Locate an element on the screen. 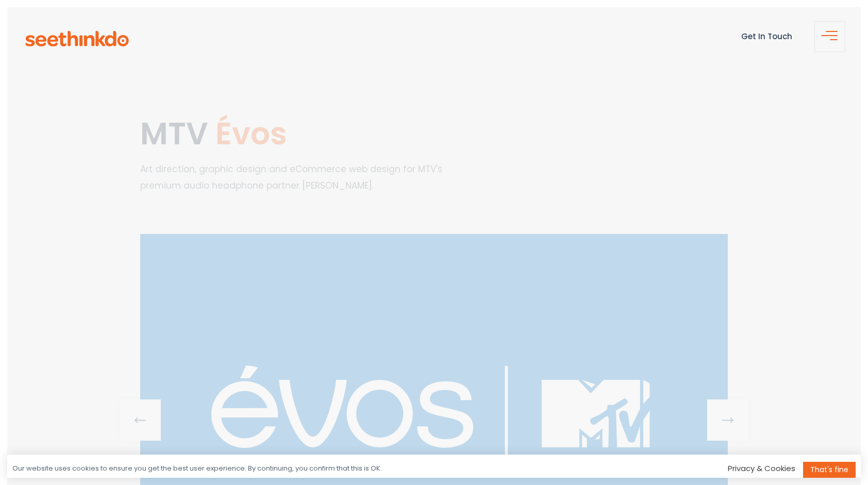 Image resolution: width=868 pixels, height=485 pixels. span: Évos is located at coordinates (251, 134).